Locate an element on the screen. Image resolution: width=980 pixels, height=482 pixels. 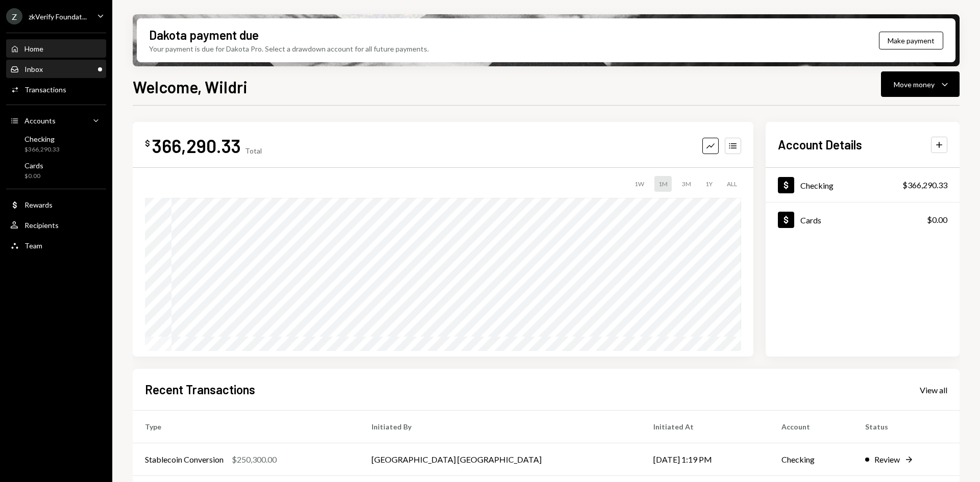
div: Move money is located at coordinates (914, 84).